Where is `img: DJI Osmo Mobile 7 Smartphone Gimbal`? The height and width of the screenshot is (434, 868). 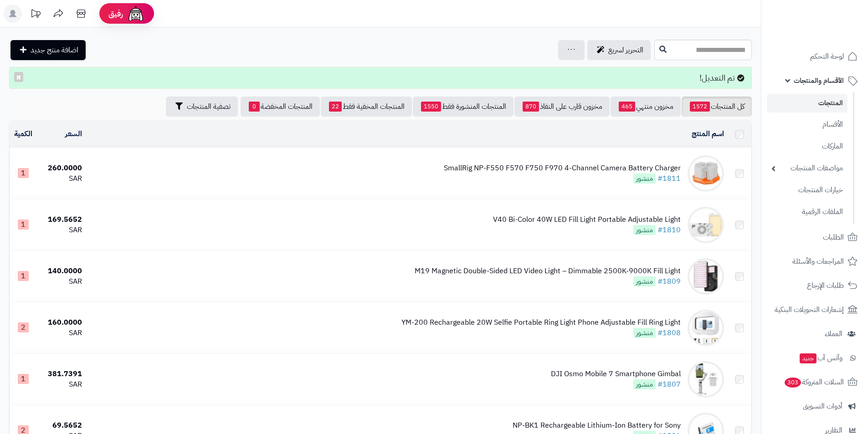
img: DJI Osmo Mobile 7 Smartphone Gimbal is located at coordinates (706, 380).